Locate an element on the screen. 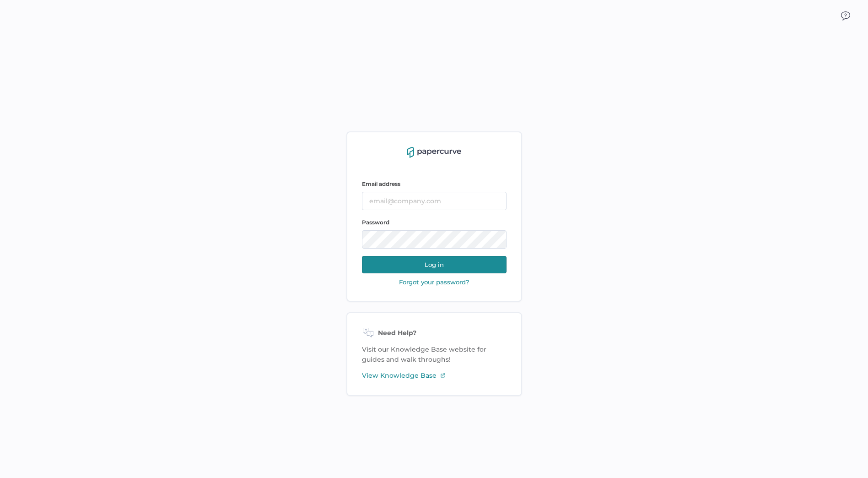 This screenshot has height=478, width=868. img: icon_chat.2bd11823.svg is located at coordinates (846, 16).